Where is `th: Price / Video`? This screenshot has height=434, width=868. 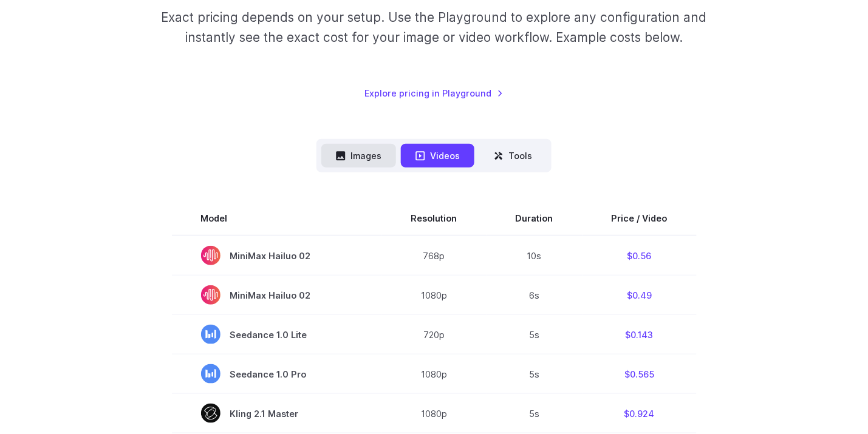 th: Price / Video is located at coordinates (640, 218).